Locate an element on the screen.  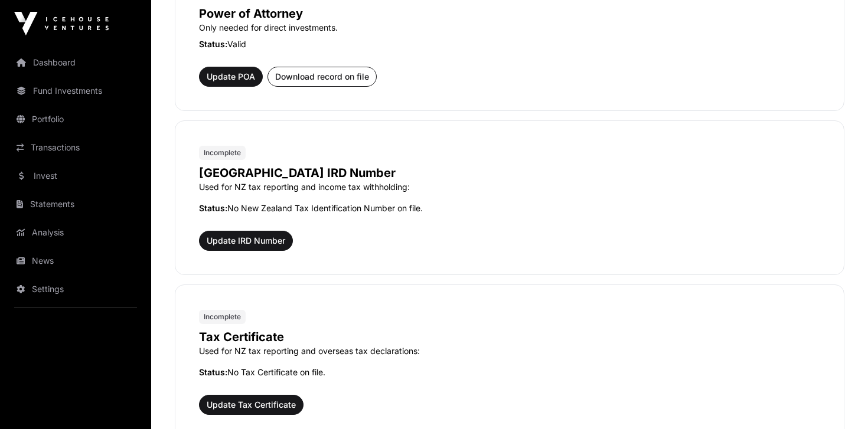
a: Update Tax Certificate is located at coordinates (251, 405).